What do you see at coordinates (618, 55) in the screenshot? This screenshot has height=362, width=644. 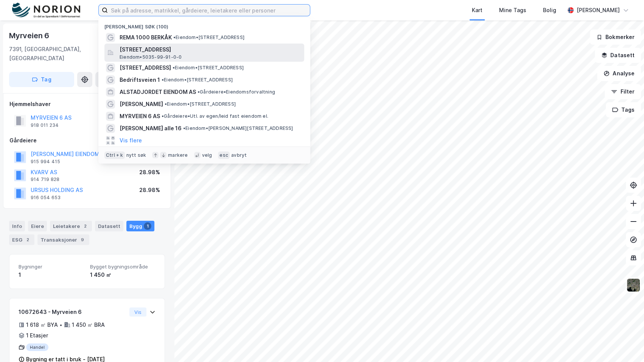 I see `button: Datasett` at bounding box center [618, 55].